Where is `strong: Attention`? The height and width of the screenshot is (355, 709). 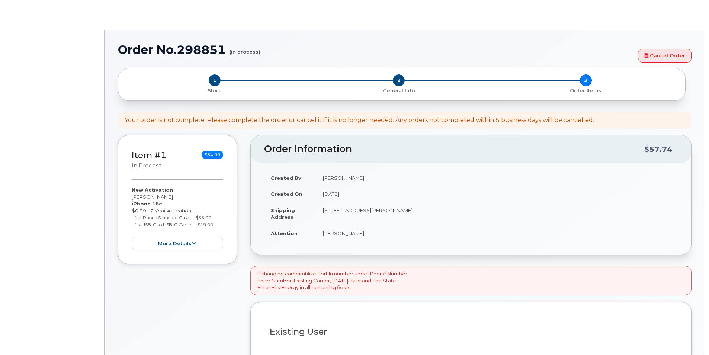 strong: Attention is located at coordinates (284, 233).